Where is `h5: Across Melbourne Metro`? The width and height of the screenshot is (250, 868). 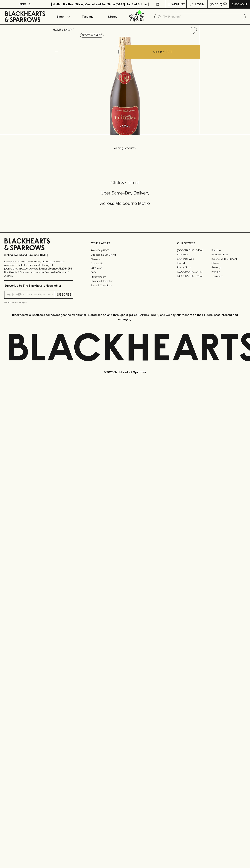
h5: Across Melbourne Metro is located at coordinates (125, 203).